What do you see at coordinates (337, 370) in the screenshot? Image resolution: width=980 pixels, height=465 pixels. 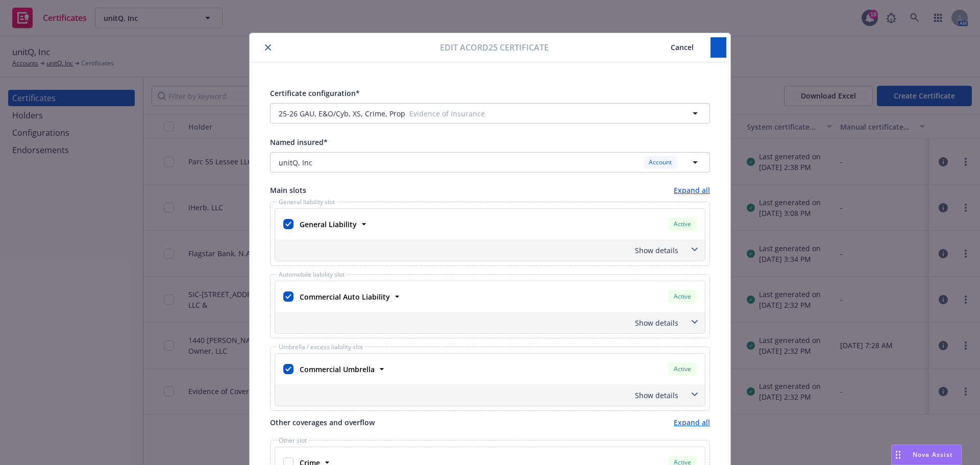 I see `strong: Commercial Umbrella` at bounding box center [337, 370].